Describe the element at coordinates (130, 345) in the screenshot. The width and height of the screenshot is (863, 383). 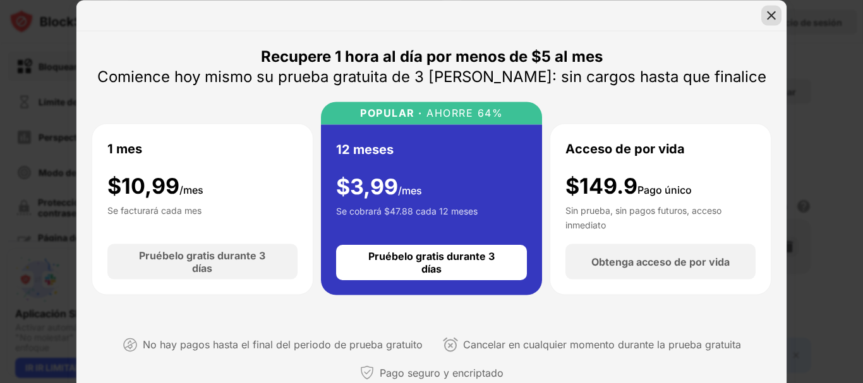
I see `img: no pagar` at that location.